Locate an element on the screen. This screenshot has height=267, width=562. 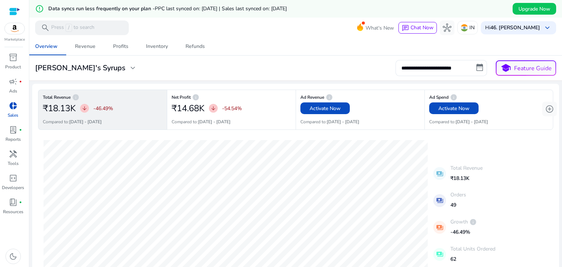
button: Upgrade Now is located at coordinates (534, 9).